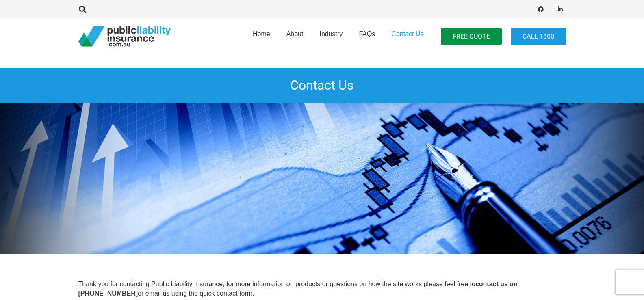  What do you see at coordinates (124, 37) in the screenshot?
I see `a: pli_logotransparent` at bounding box center [124, 37].